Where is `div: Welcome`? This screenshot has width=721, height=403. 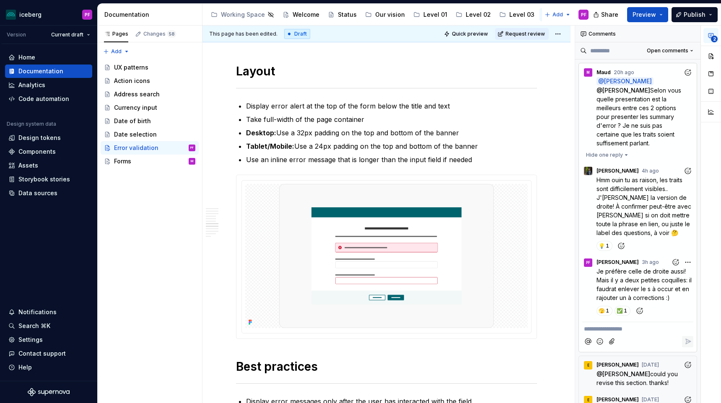 div: Welcome is located at coordinates (306, 15).